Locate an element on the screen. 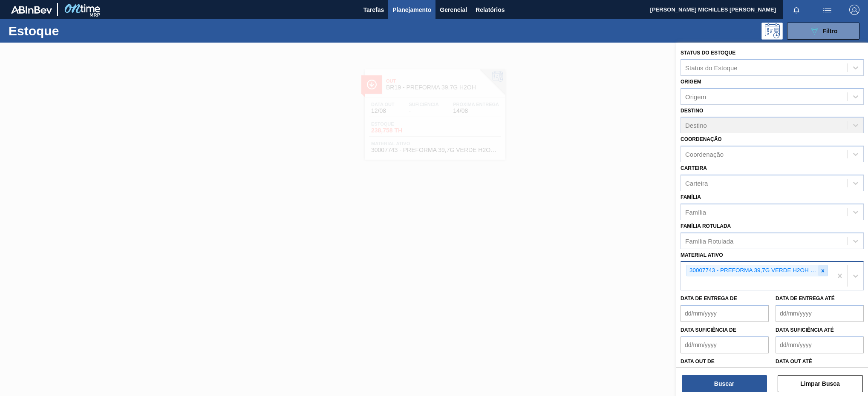 Image resolution: width=868 pixels, height=396 pixels. label: Data suficiência de is located at coordinates (708, 330).